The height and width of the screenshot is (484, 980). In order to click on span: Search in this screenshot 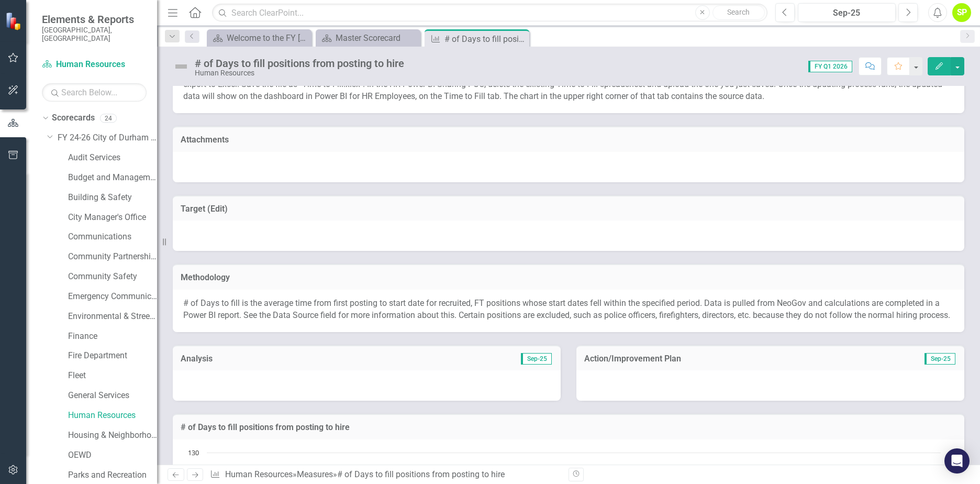, I will do `click(738, 12)`.